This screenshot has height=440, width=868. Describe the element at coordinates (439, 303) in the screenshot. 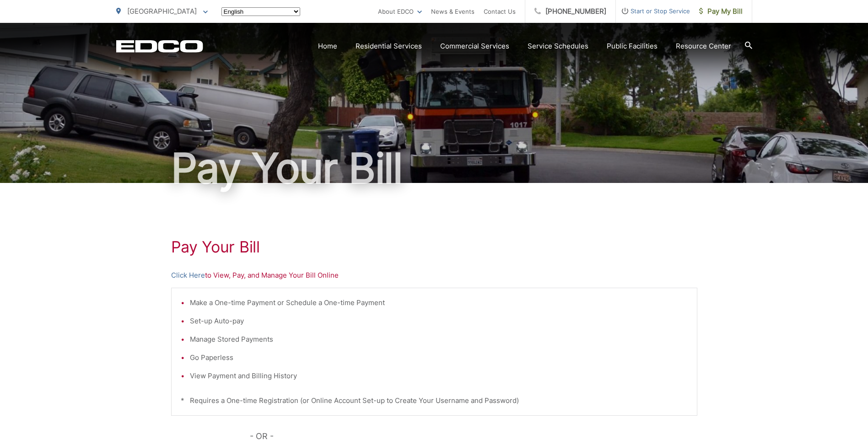

I see `li: Make a One-time Payment or Schedule a One-time Payment` at that location.